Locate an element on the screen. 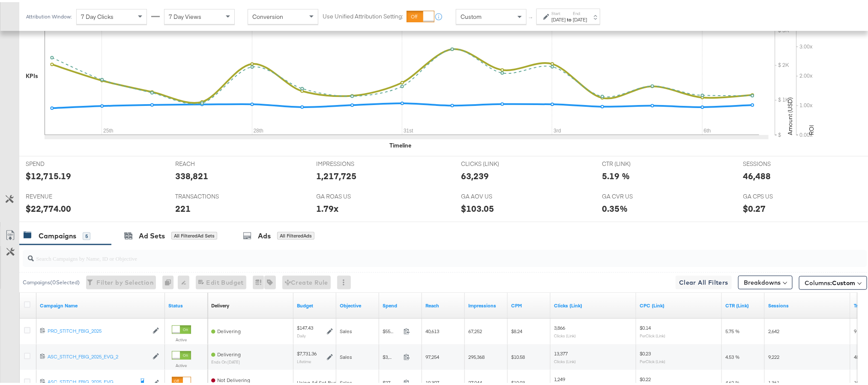 Image resolution: width=868 pixels, height=385 pixels. div: Ad Sets is located at coordinates (152, 234).